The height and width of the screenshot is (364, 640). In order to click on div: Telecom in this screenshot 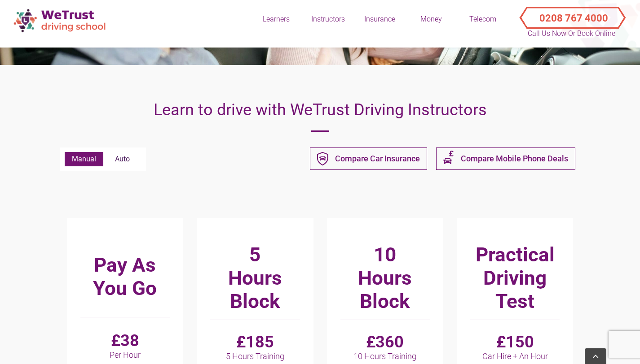, I will do `click(482, 19)`.